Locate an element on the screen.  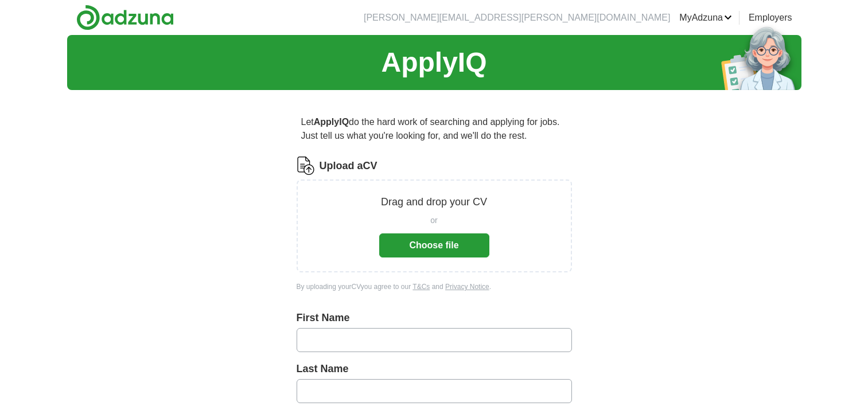
p: Drag and drop your CV is located at coordinates (434, 202).